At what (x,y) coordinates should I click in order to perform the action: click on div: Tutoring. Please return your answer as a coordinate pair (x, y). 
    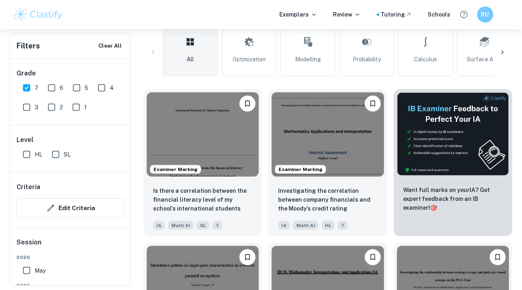
    Looking at the image, I should click on (396, 15).